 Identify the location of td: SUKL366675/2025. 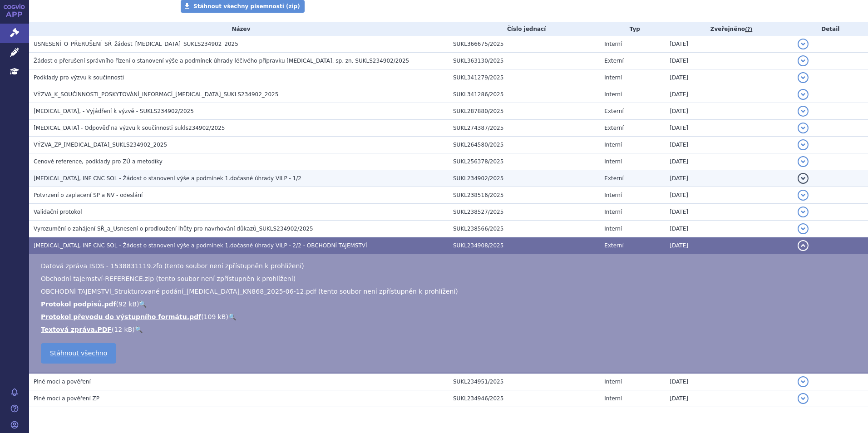
(523, 44).